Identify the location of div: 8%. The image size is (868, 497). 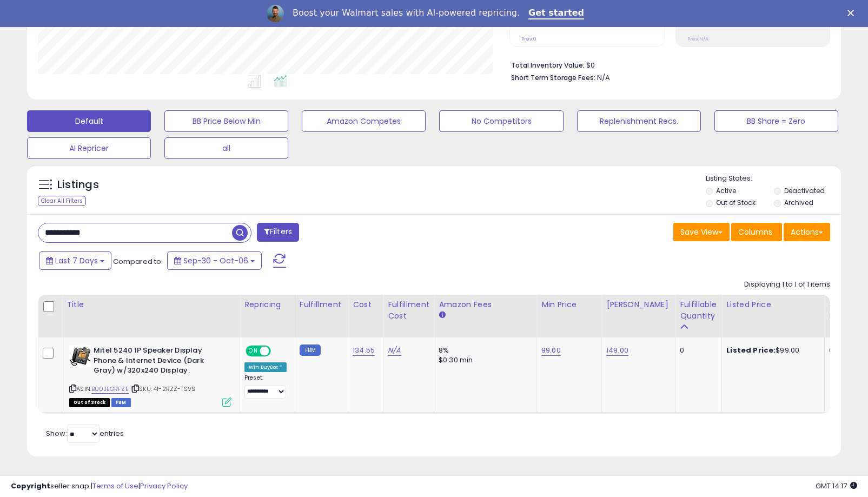
(483, 351).